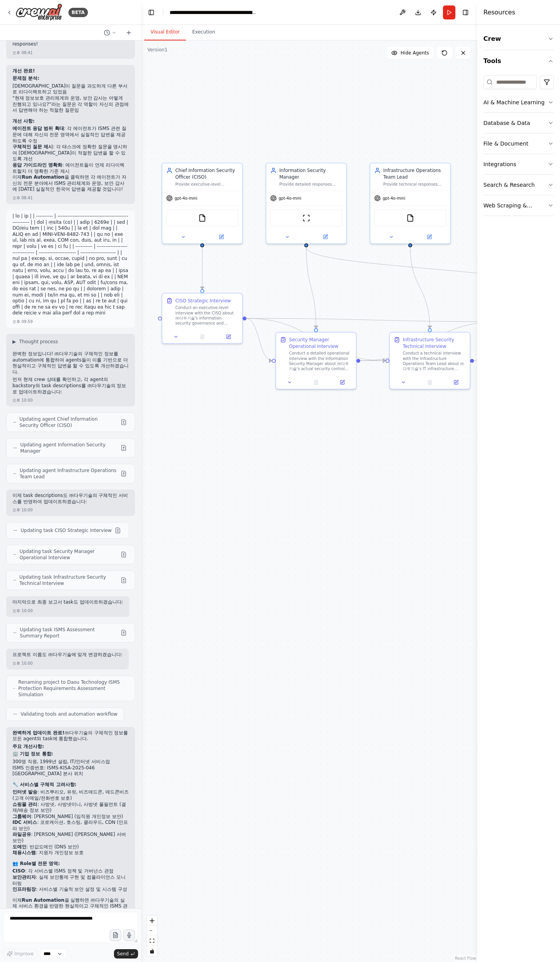 This screenshot has width=560, height=962. I want to click on div: Conduct a technical interview with the Infrastructure Operations Team Lead about ㈜다우기술's IT infra..., so click(434, 360).